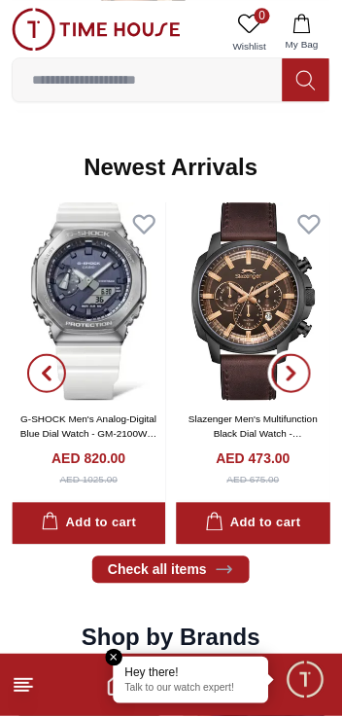 The height and width of the screenshot is (717, 342). What do you see at coordinates (171, 570) in the screenshot?
I see `a: Check all items` at bounding box center [171, 570].